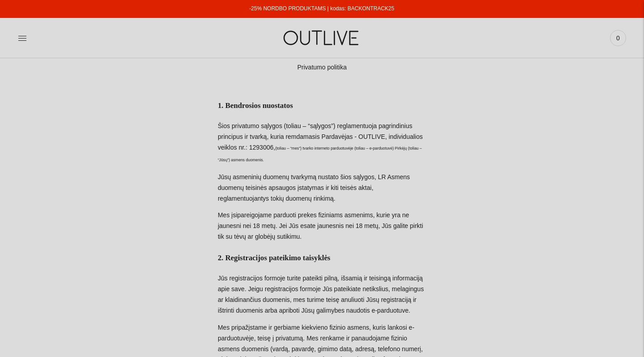  What do you see at coordinates (322, 143) in the screenshot?
I see `p: Šios privatumo sąlygos (toliau – “sąlygos”) reglamentuoja pagrindinius principus ir tvarką, kuria...` at bounding box center [322, 143].